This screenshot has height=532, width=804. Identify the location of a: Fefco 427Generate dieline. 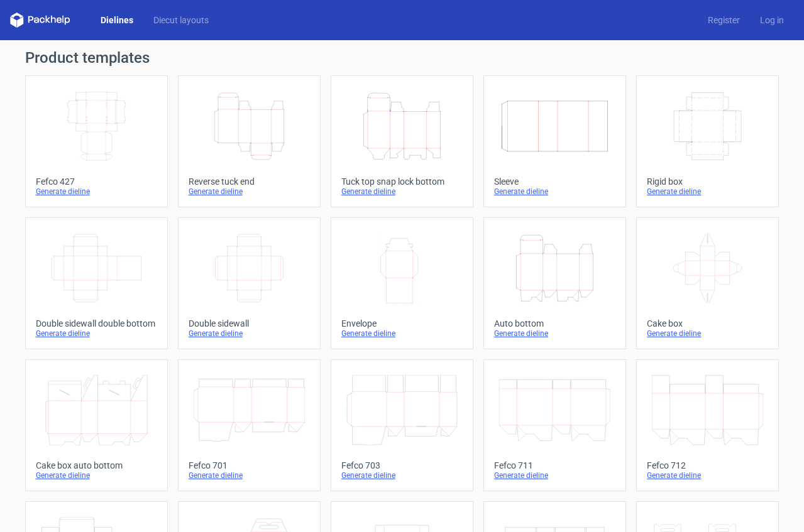
(96, 141).